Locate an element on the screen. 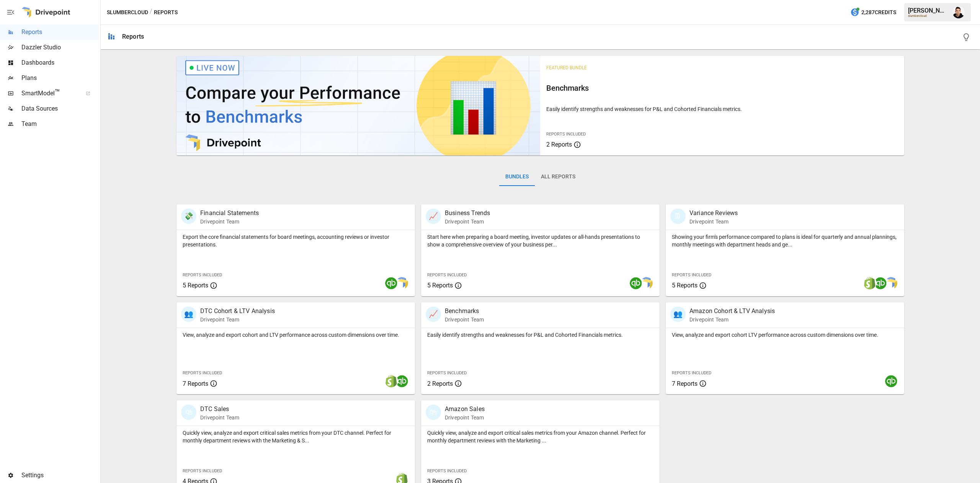 The image size is (980, 483). p: View, analyze and export cohort LTV performance across custom dimensions over time. is located at coordinates (784, 335).